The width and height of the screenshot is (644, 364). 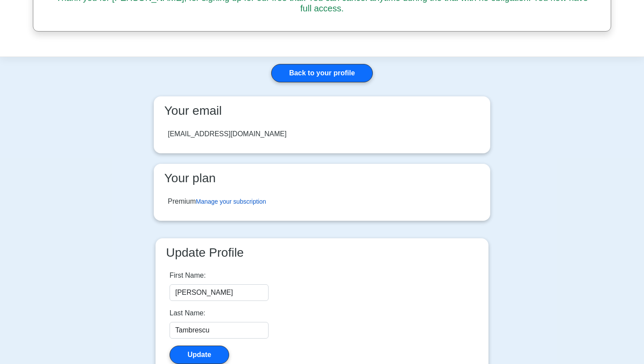 What do you see at coordinates (217, 201) in the screenshot?
I see `div: Premium` at bounding box center [217, 201].